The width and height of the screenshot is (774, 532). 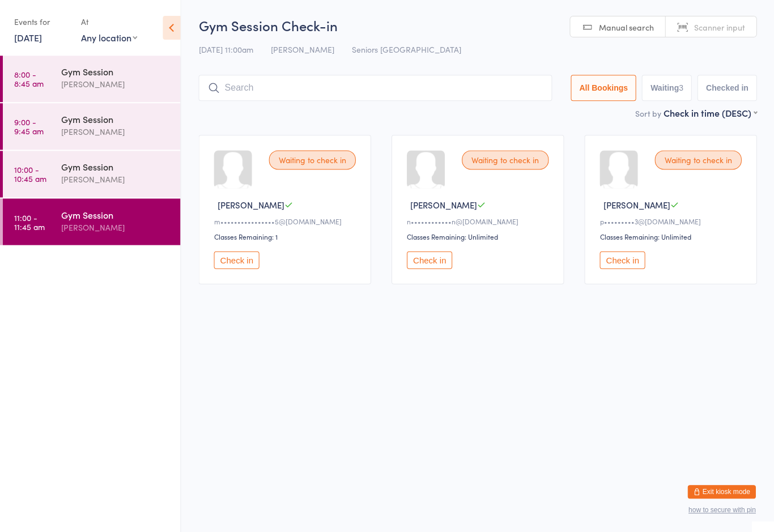 I want to click on label: Sort by, so click(x=648, y=113).